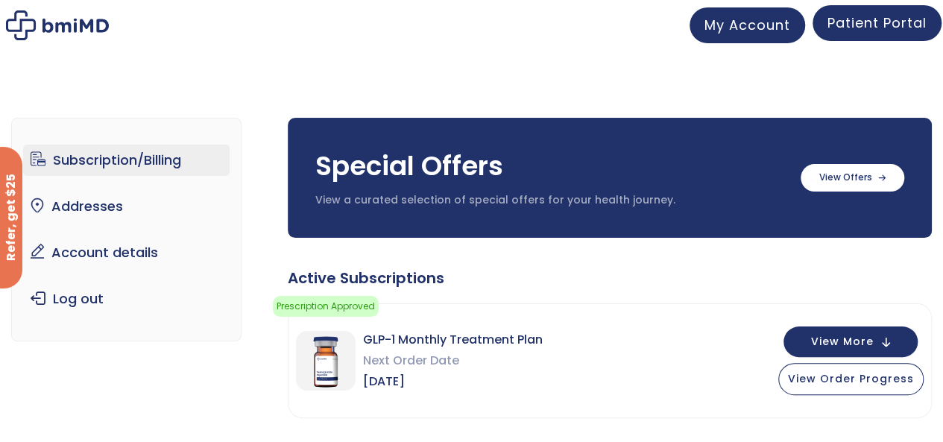 The image size is (943, 442). Describe the element at coordinates (126, 253) in the screenshot. I see `a: Account details` at that location.